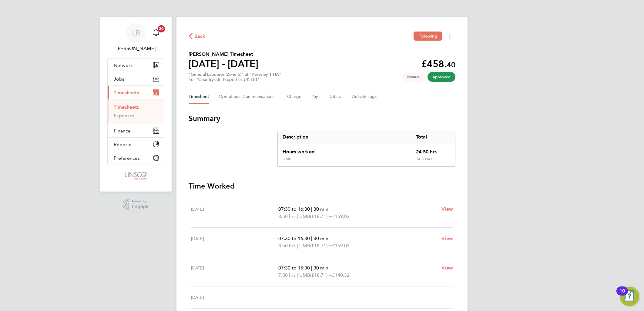 This screenshot has height=311, width=644. What do you see at coordinates (287, 159) in the screenshot?
I see `div: UMB` at bounding box center [287, 159].